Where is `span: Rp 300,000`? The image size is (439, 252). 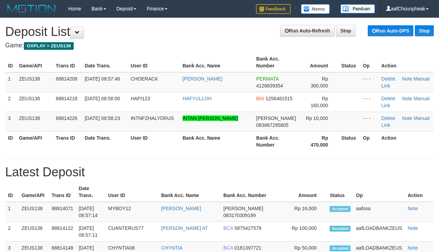
span: Rp 300,000 is located at coordinates (319, 82).